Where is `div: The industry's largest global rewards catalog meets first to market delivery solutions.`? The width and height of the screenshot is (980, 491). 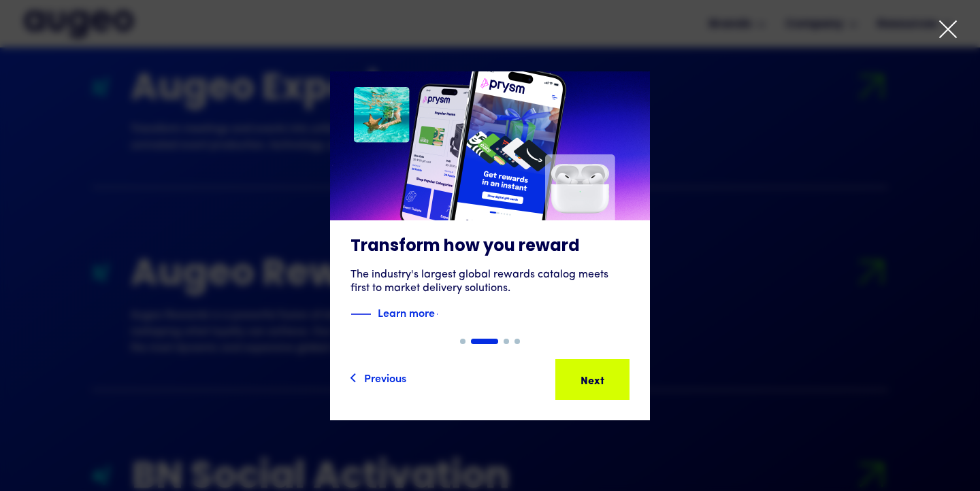
div: The industry's largest global rewards catalog meets first to market delivery solutions. is located at coordinates (490, 282).